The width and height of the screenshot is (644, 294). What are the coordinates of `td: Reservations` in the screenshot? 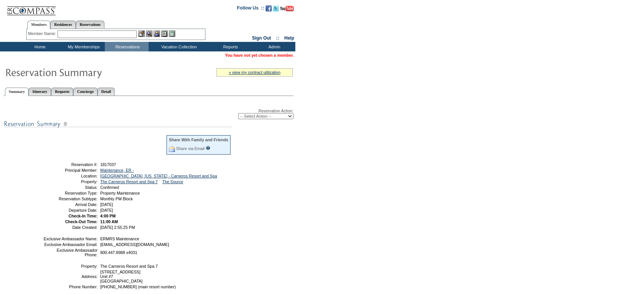 It's located at (127, 47).